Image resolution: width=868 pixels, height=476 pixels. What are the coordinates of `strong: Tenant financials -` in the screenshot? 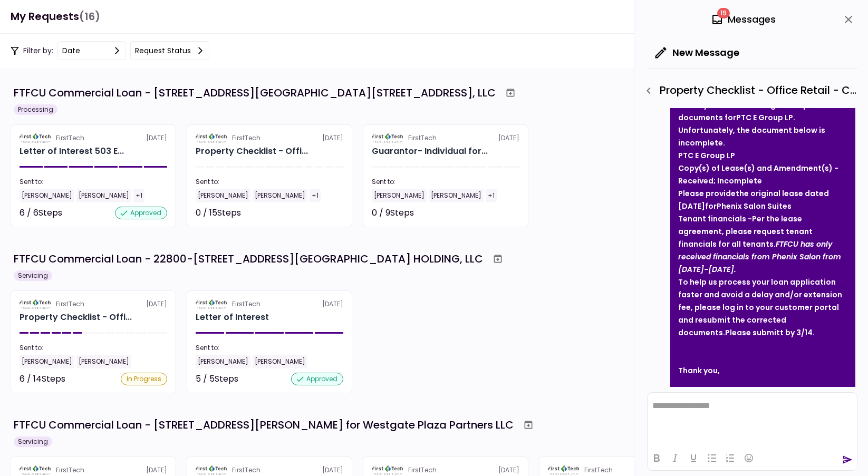 It's located at (715, 218).